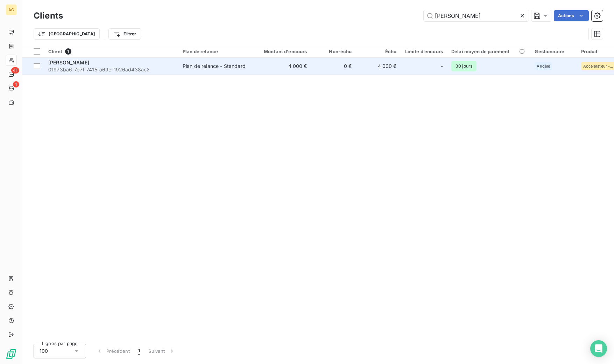 The height and width of the screenshot is (364, 614). Describe the element at coordinates (464, 66) in the screenshot. I see `span: 30 jours` at that location.